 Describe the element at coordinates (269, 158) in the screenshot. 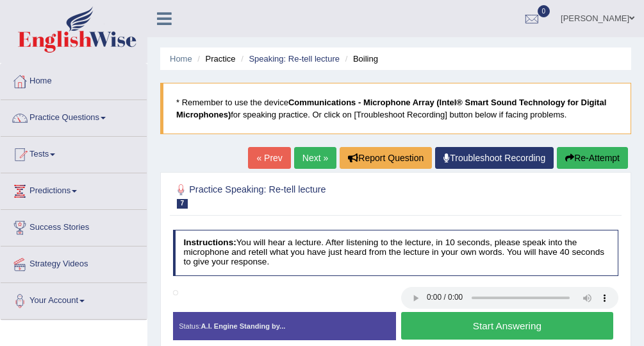

I see `a: « Prev` at that location.